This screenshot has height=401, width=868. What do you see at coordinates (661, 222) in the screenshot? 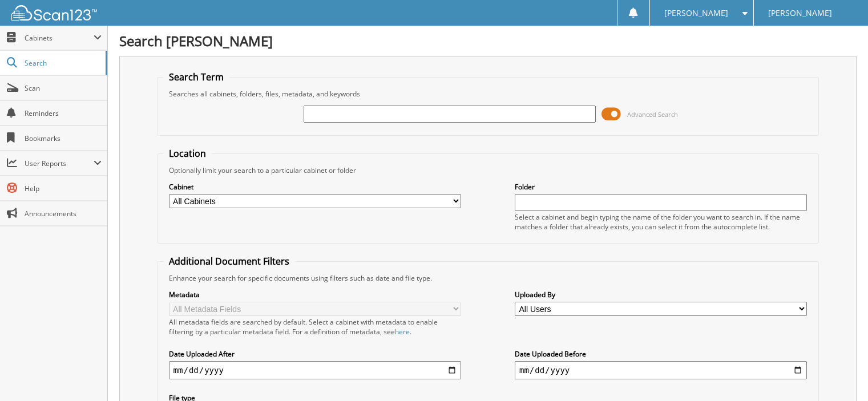
I see `div: Select a cabinet and begin typing the name of the folder you want to search in. If the name match...` at bounding box center [661, 222].